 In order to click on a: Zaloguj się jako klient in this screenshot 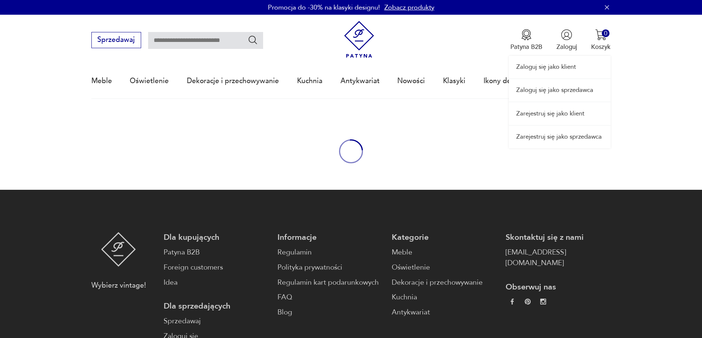, I will do `click(559, 67)`.